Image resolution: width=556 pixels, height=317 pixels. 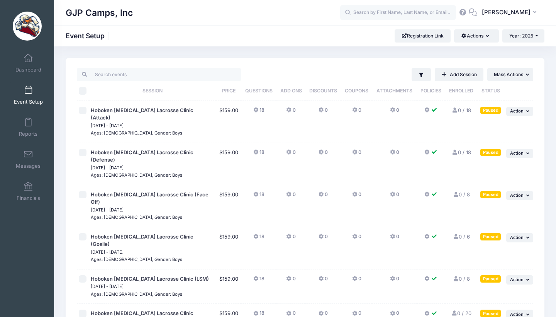 I want to click on span: Add Ons, so click(x=291, y=90).